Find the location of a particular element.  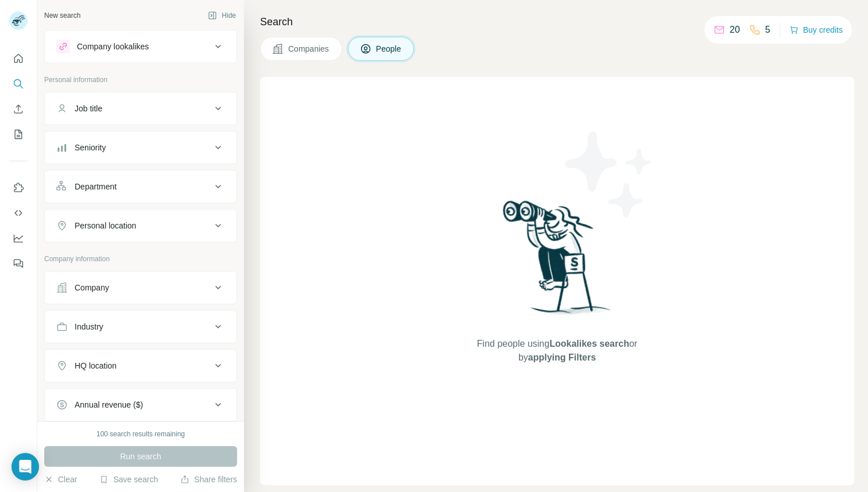

button: Clear is located at coordinates (61, 479).